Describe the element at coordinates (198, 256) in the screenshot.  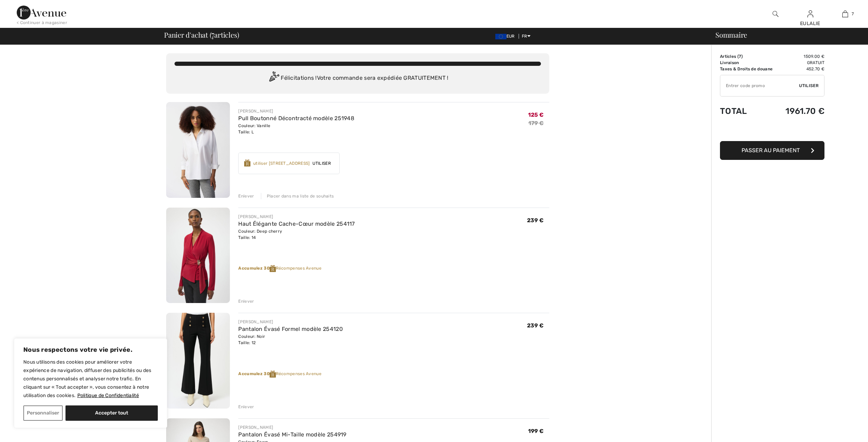
I see `img: Haut Élégante Cache-Cœur modèle 254117` at that location.